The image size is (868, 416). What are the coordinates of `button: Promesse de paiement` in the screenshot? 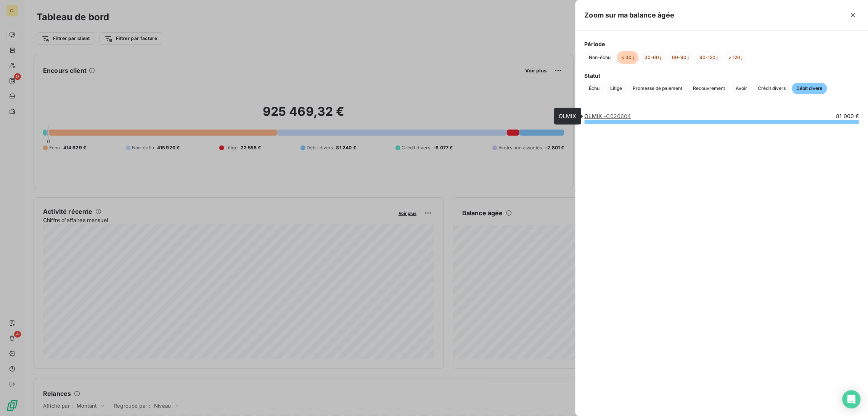 It's located at (658, 89).